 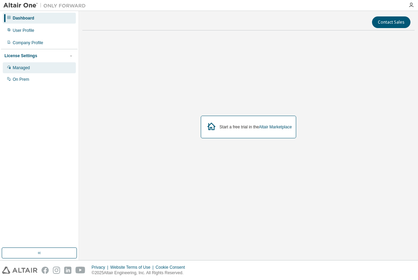 I want to click on img: instagram.svg, so click(x=56, y=271).